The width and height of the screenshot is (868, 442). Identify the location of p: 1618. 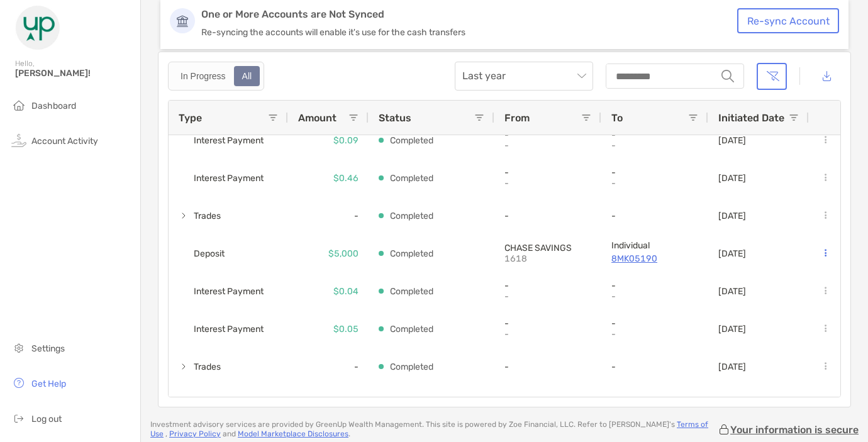
(548, 259).